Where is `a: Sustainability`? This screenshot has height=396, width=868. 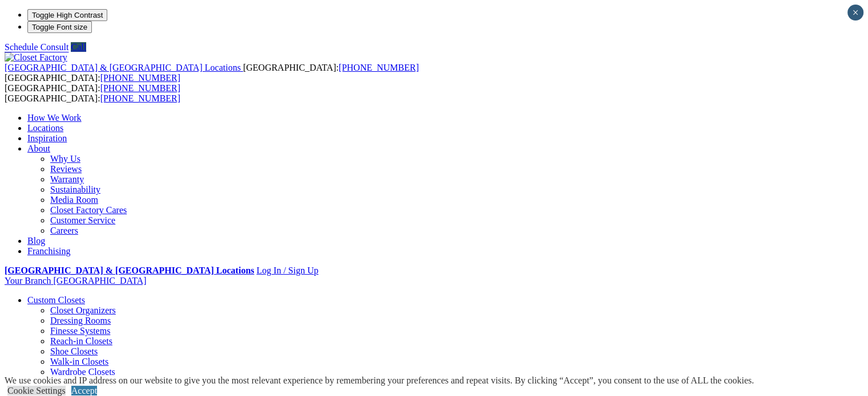 a: Sustainability is located at coordinates (75, 189).